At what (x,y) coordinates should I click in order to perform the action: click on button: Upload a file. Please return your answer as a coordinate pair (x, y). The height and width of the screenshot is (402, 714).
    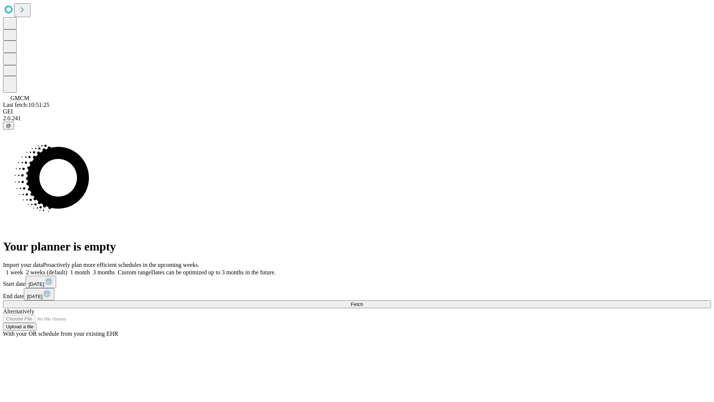
    Looking at the image, I should click on (20, 326).